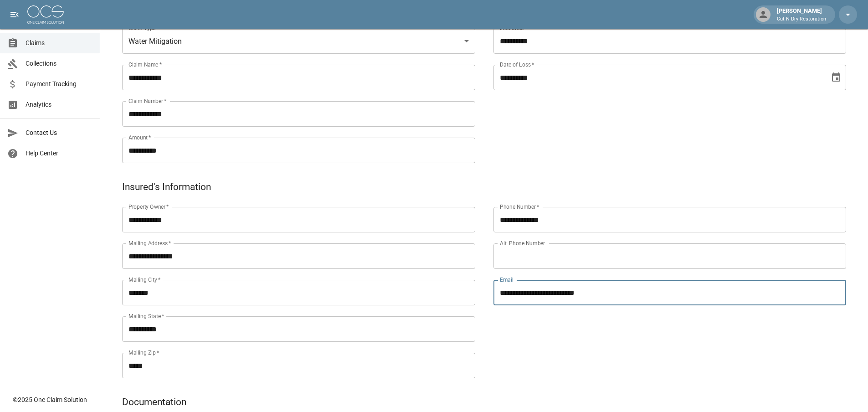 The width and height of the screenshot is (868, 412). I want to click on label: Alt. Phone Number, so click(522, 243).